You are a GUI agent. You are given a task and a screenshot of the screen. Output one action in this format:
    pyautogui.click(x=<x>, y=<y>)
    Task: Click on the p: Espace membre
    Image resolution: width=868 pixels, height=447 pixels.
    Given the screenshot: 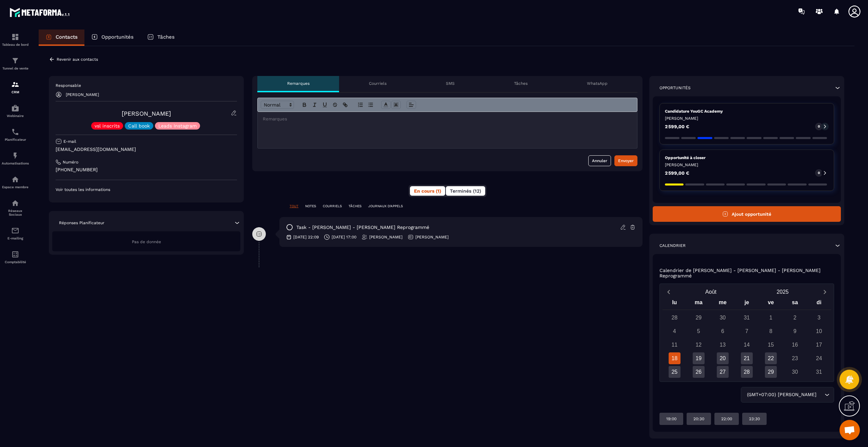 What is the action you would take?
    pyautogui.click(x=15, y=187)
    